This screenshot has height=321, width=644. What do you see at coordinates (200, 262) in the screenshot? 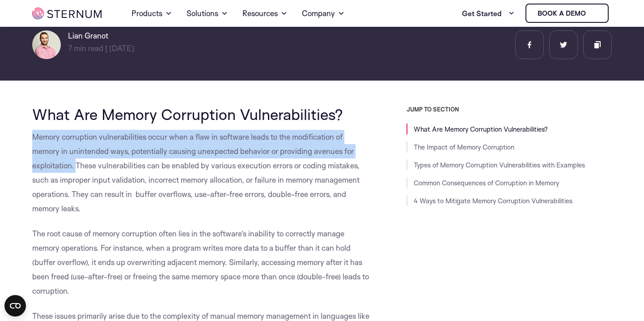
I see `span: The root cause of memory corruption often lies in the software’s inability to correctly manage me...` at bounding box center [200, 262].